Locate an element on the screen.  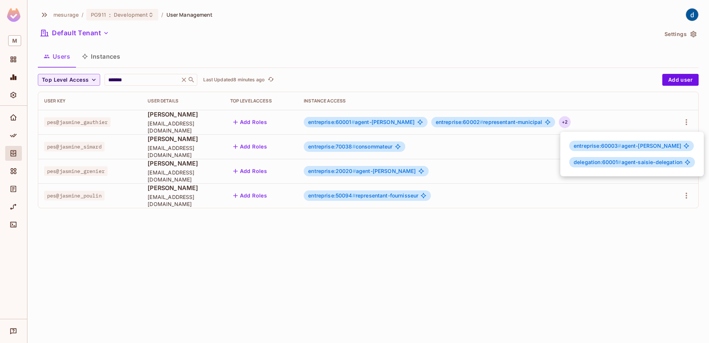
span: entreprise:60003 is located at coordinates (598, 145).